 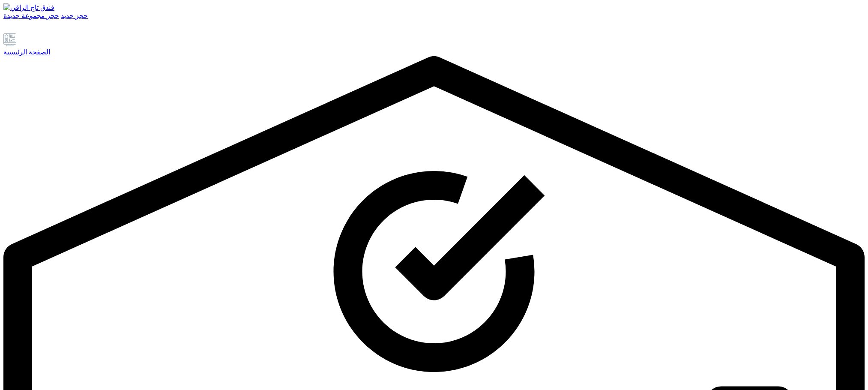 What do you see at coordinates (9, 29) in the screenshot?
I see `a: يدعم` at bounding box center [9, 29].